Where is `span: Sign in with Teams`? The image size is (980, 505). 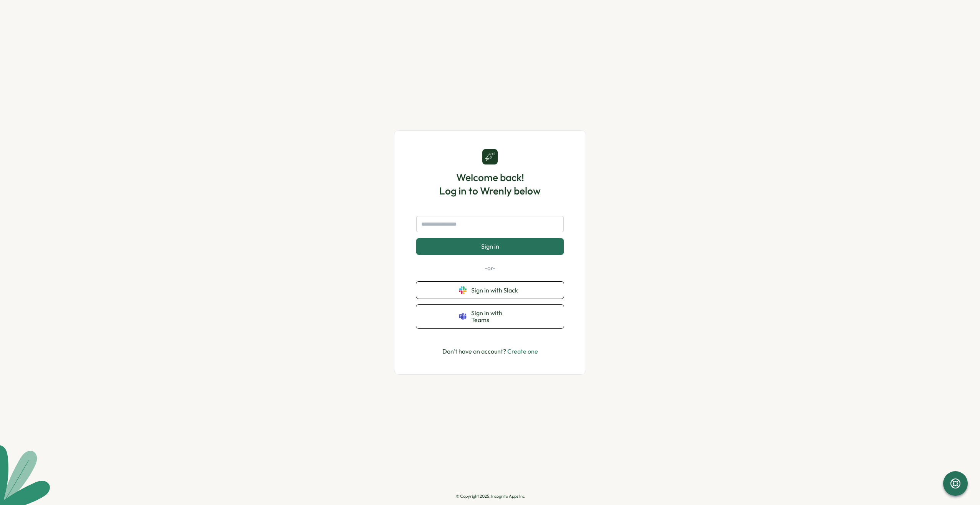
span: Sign in with Teams is located at coordinates (496, 316).